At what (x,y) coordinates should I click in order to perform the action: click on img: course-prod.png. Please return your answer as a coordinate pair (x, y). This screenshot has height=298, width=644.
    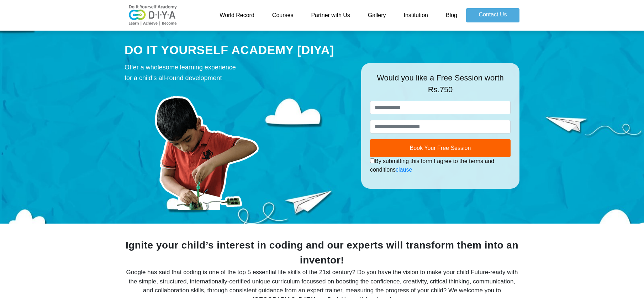
    Looking at the image, I should click on (206, 148).